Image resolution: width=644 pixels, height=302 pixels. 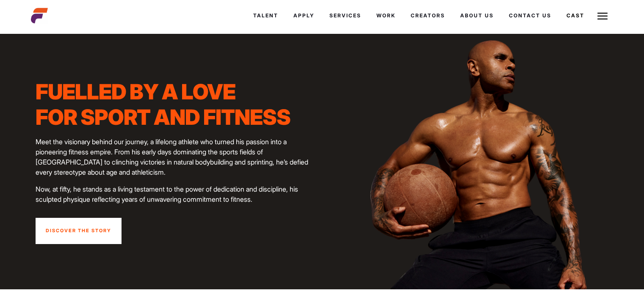 What do you see at coordinates (386, 16) in the screenshot?
I see `a: Work` at bounding box center [386, 16].